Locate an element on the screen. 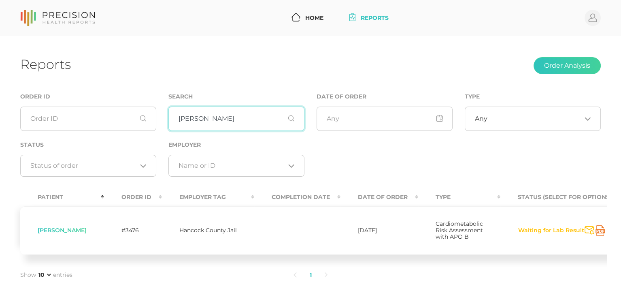 The image size is (621, 291). span: Cardiometabolic Risk Assessment with APO B is located at coordinates (459, 230).